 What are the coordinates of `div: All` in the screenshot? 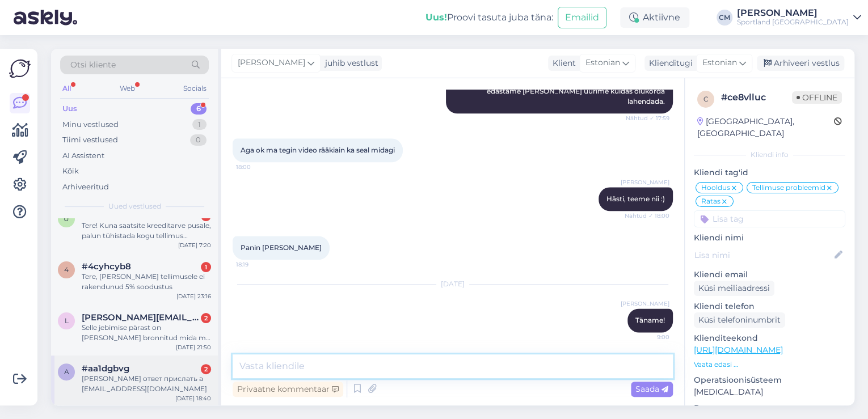 It's located at (67, 88).